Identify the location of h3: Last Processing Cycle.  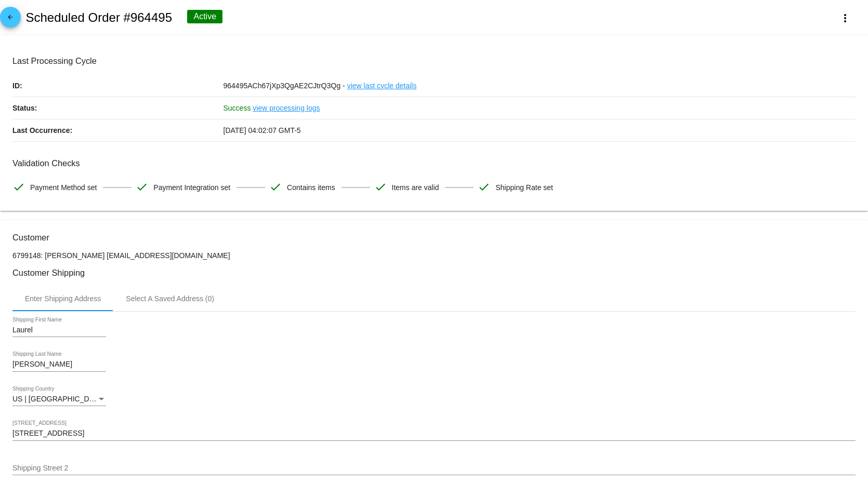
(434, 61).